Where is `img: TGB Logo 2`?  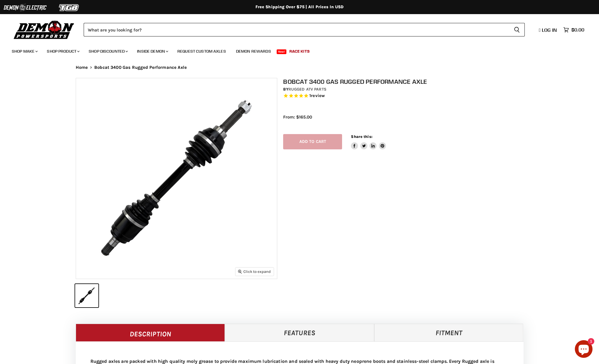
img: TGB Logo 2 is located at coordinates (69, 7).